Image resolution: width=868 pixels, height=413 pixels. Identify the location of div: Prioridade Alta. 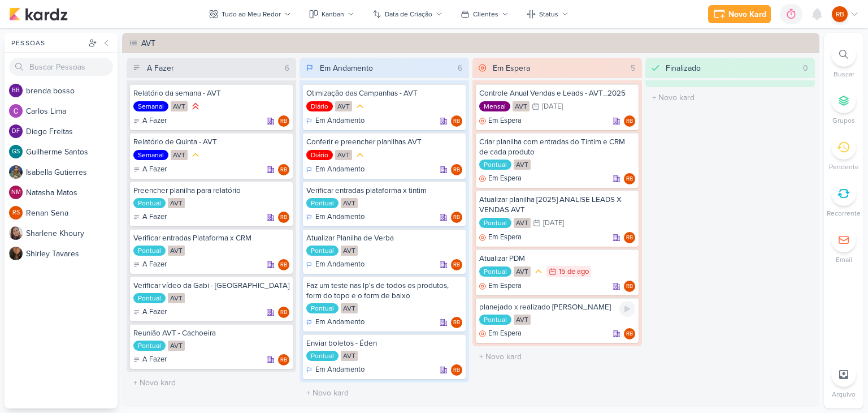
(195, 106).